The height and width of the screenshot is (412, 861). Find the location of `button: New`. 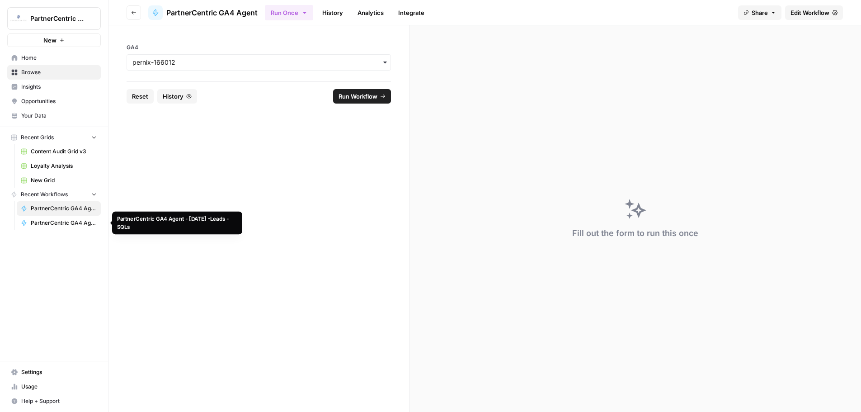

button: New is located at coordinates (54, 40).